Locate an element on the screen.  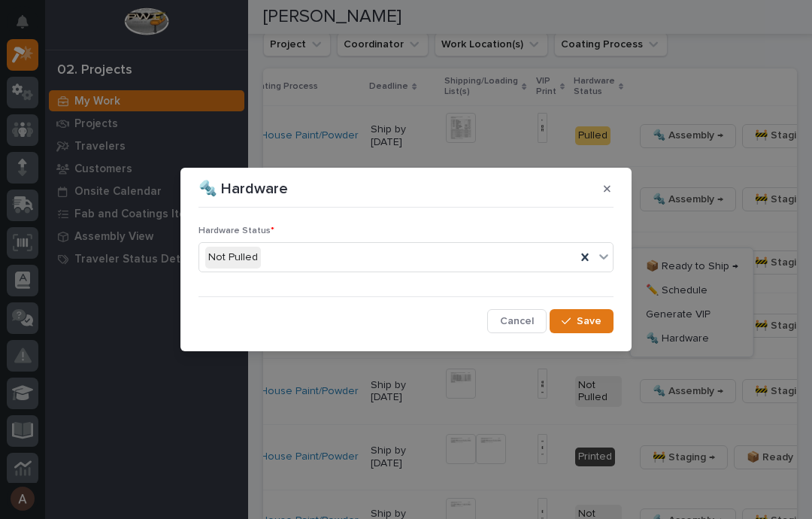
span: Hardware Status is located at coordinates (237, 231).